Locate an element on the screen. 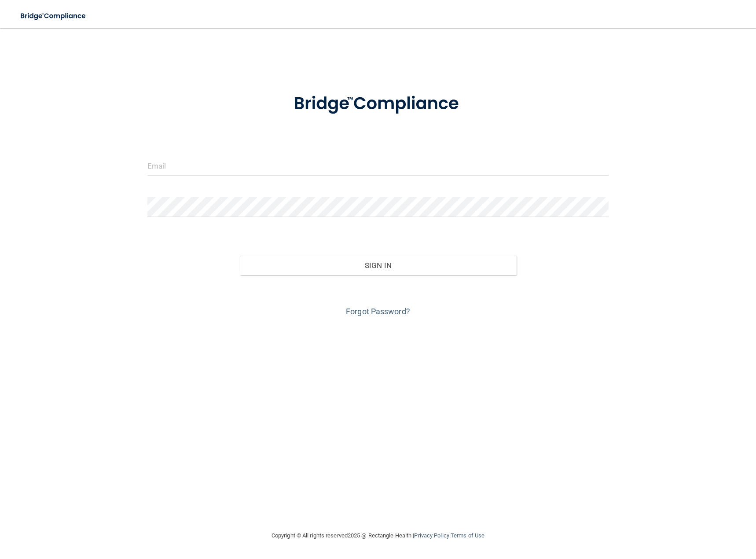 The height and width of the screenshot is (559, 756). button: Sign In is located at coordinates (378, 265).